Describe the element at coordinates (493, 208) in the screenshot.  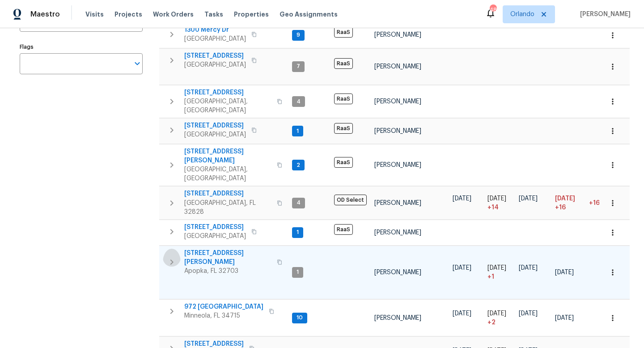
I see `span: + 14` at that location.